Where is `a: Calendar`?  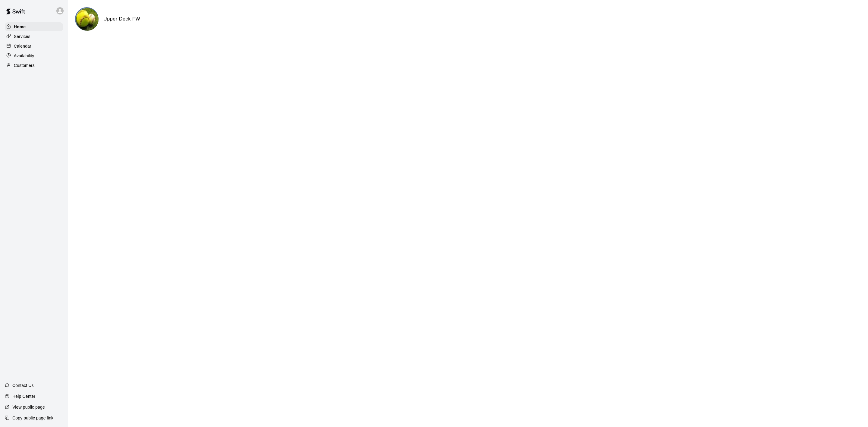 a: Calendar is located at coordinates (34, 46).